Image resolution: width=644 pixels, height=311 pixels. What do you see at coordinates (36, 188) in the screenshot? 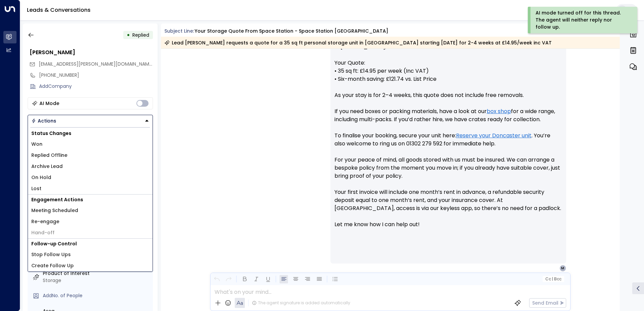
I see `span: Lost` at bounding box center [36, 188].